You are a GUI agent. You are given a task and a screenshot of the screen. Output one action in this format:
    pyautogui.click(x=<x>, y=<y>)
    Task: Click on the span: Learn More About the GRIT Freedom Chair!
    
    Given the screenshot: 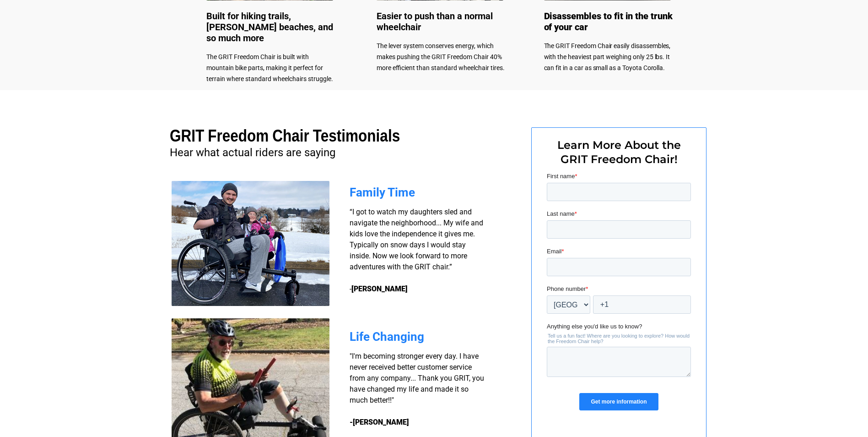 What is the action you would take?
    pyautogui.click(x=619, y=152)
    